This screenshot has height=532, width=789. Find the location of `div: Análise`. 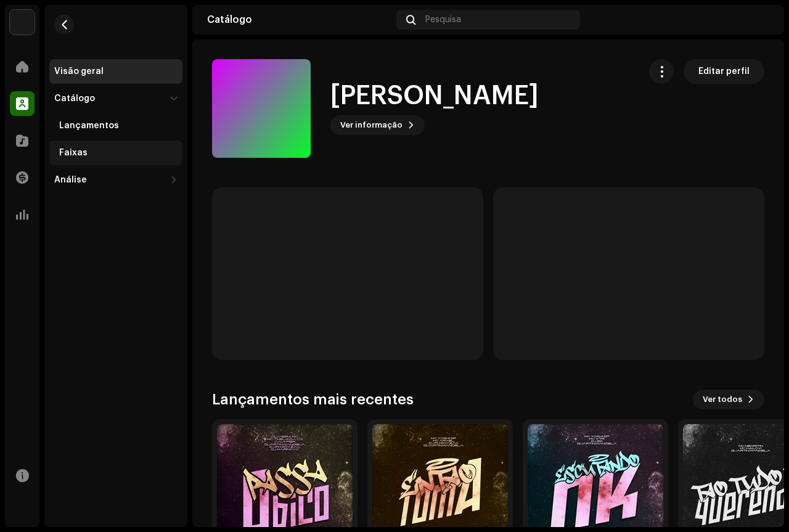

div: Análise is located at coordinates (70, 180).